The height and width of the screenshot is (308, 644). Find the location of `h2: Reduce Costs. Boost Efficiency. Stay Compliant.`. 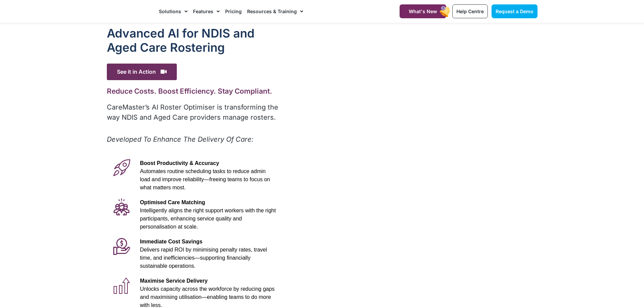

h2: Reduce Costs. Boost Efficiency. Stay Compliant. is located at coordinates (193, 91).